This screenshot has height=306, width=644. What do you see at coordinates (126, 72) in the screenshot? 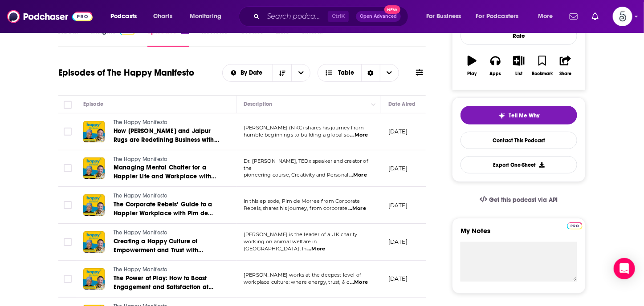
I see `h1: Episodes of The Happy Manifesto` at bounding box center [126, 72].